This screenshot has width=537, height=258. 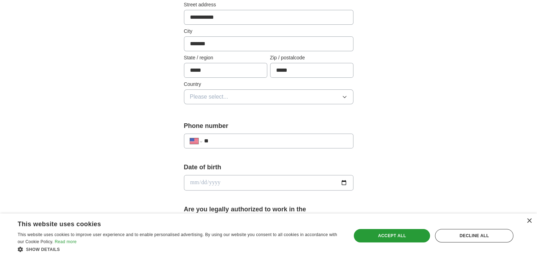 What do you see at coordinates (474, 235) in the screenshot?
I see `div: Decline all` at bounding box center [474, 235].